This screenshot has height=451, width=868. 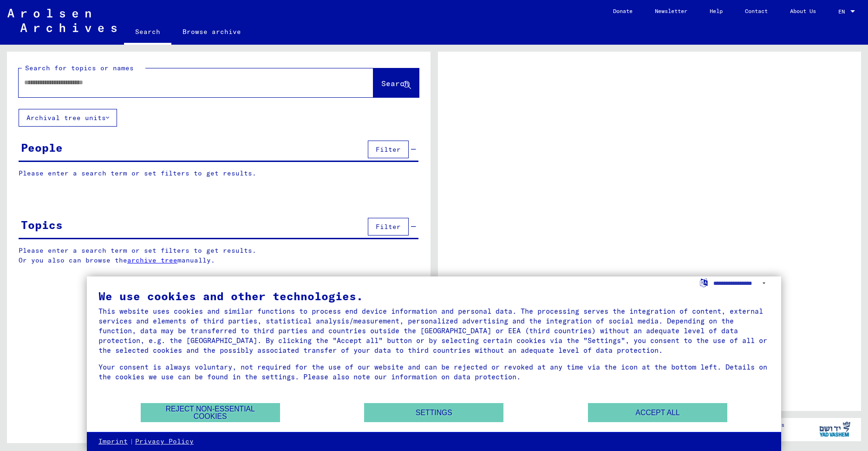 I want to click on div: Your consent is always voluntary, not required for the use of our website and can be rejected or ..., so click(x=434, y=372).